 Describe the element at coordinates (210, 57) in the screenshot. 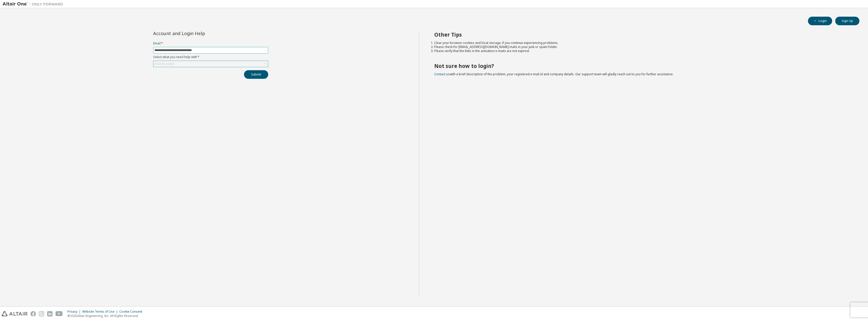

I see `label: Select what you need help with` at that location.